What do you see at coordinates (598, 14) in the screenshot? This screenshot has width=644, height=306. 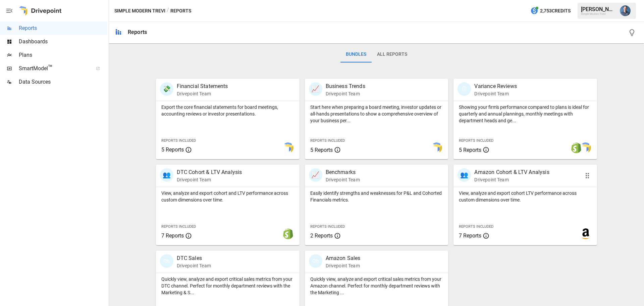 I see `div: Simple Modern Trevi` at bounding box center [598, 14].